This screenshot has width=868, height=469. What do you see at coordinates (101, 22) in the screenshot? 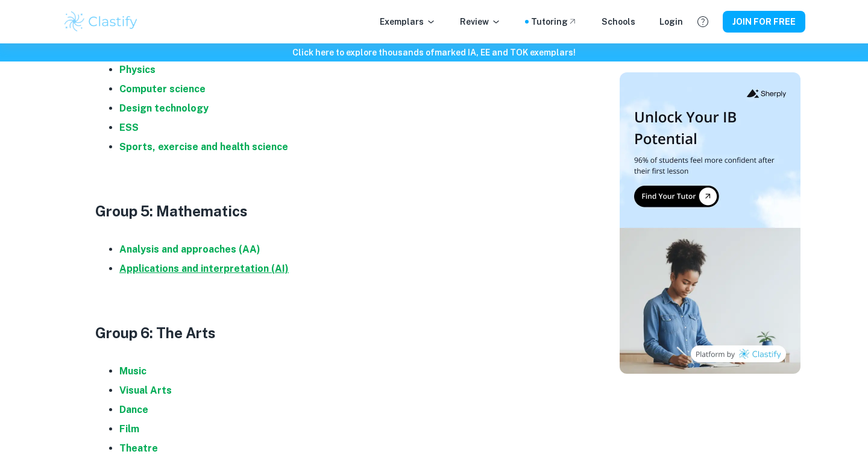
I see `img: Clastify logo` at bounding box center [101, 22].